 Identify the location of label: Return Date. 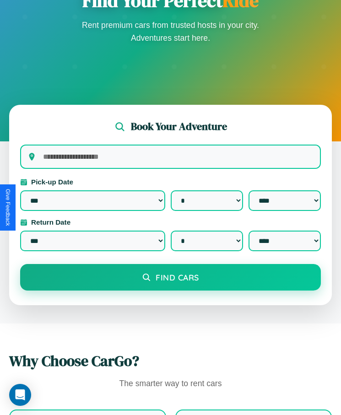
(170, 222).